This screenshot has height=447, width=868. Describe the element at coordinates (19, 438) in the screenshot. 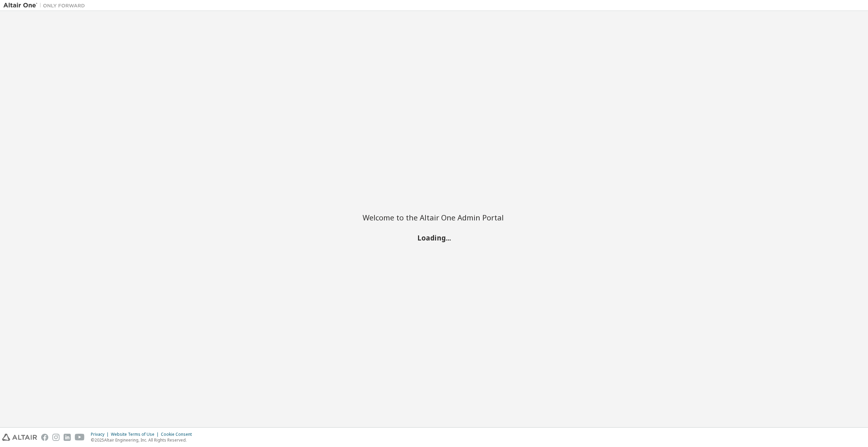

I see `img: altair_logo.svg` at that location.